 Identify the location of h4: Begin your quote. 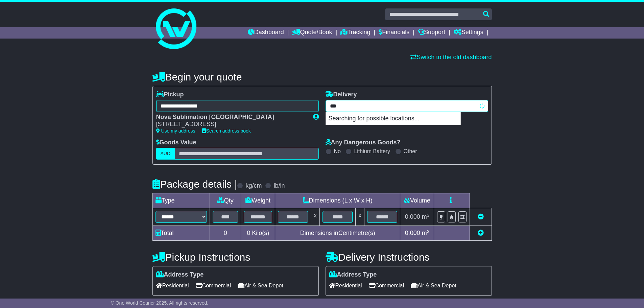
(322, 77).